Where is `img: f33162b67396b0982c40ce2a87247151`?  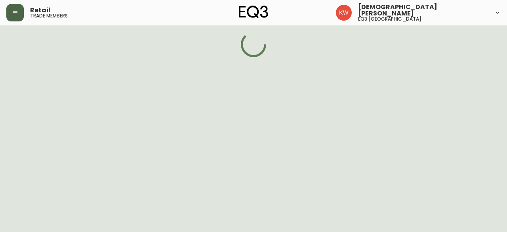 img: f33162b67396b0982c40ce2a87247151 is located at coordinates (344, 13).